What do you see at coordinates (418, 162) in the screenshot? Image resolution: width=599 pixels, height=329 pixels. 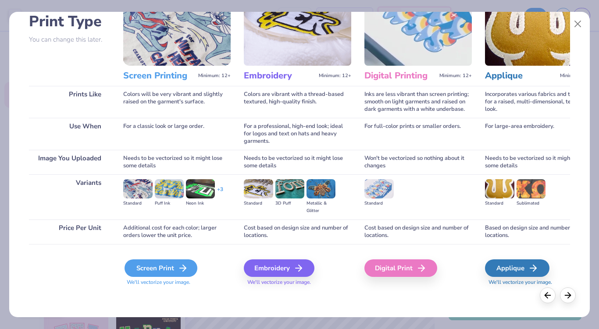 I see `div: Won't be vectorized so nothing about it changes` at bounding box center [418, 162].